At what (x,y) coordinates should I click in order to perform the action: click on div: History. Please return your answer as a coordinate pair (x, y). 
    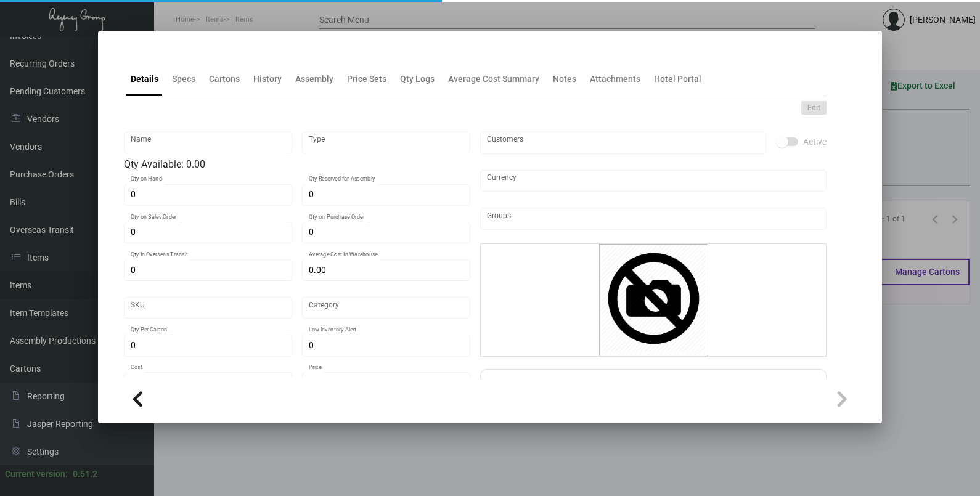
    Looking at the image, I should click on (268, 79).